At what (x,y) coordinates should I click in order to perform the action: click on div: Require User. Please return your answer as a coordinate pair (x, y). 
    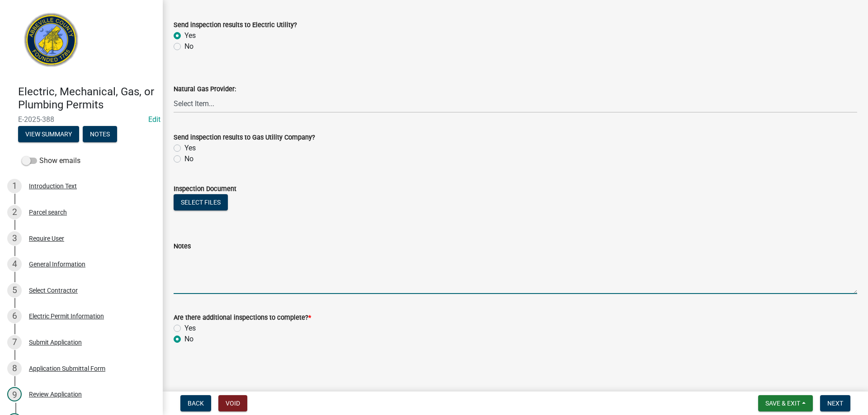
    Looking at the image, I should click on (47, 239).